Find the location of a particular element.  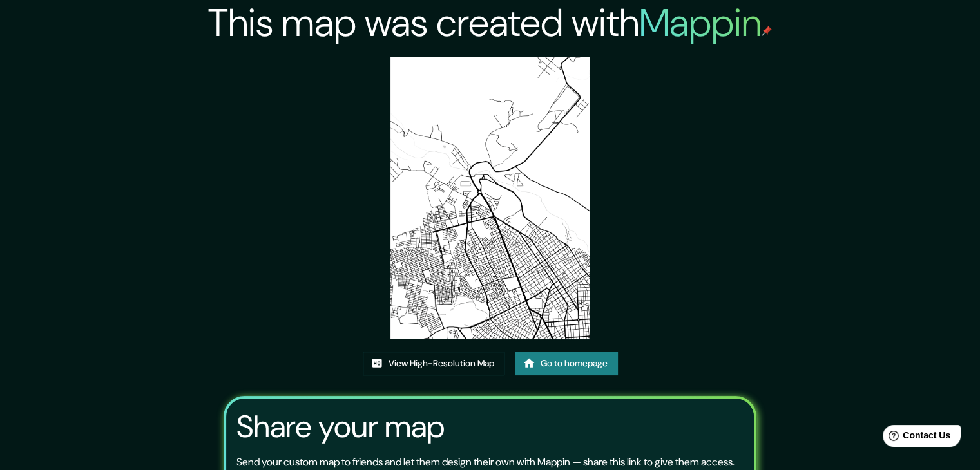

img: created-map is located at coordinates (490, 198).